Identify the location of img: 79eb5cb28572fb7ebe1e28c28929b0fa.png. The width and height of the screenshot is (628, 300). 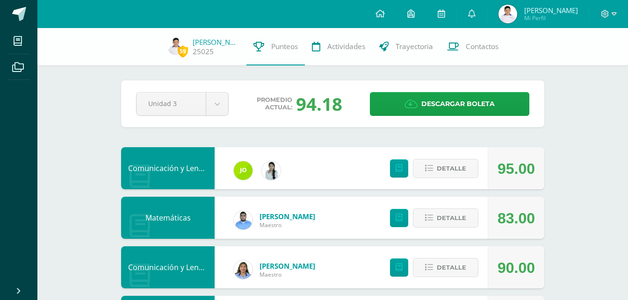
(243, 171).